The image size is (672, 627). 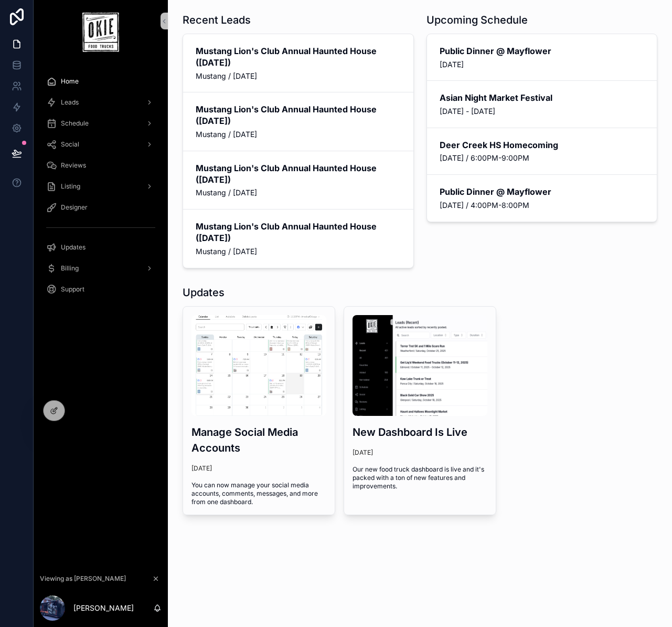 I want to click on h1: Upcoming Schedule, so click(x=477, y=20).